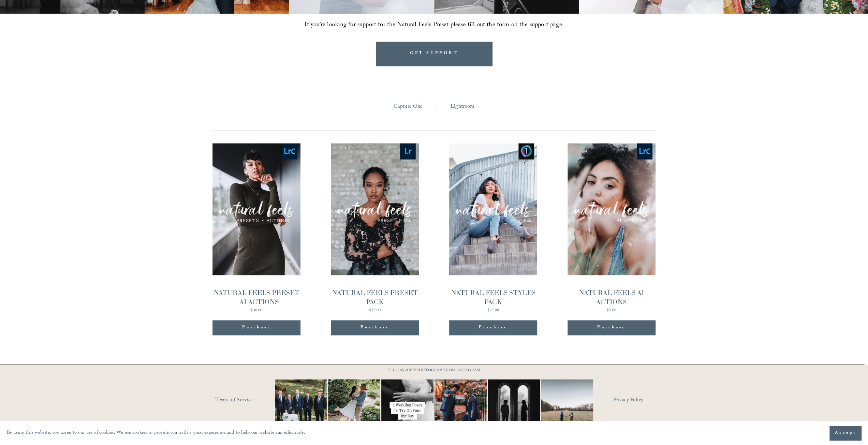 This screenshot has width=868, height=445. I want to click on div: $5.00, so click(612, 311).